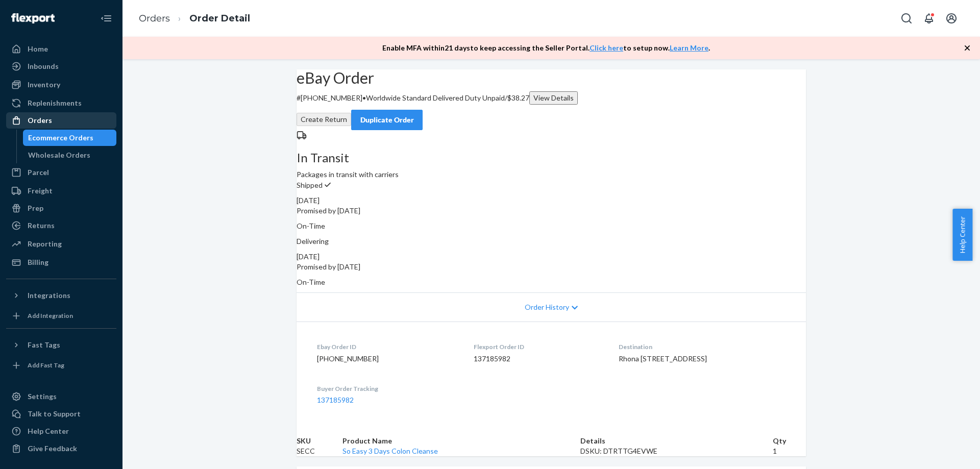  Describe the element at coordinates (61, 66) in the screenshot. I see `a: Inbounds` at that location.